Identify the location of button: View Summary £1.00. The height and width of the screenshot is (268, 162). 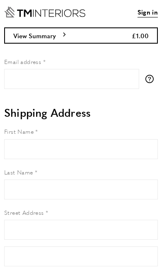
(81, 35).